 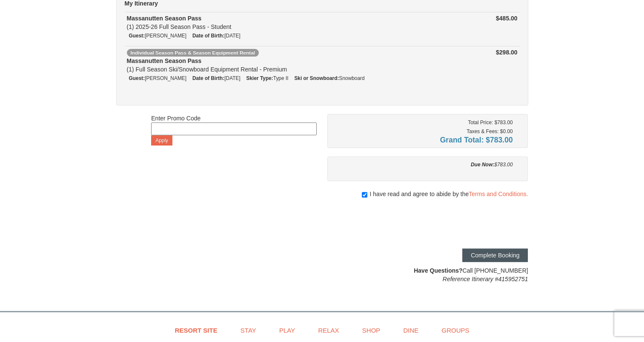 What do you see at coordinates (438, 271) in the screenshot?
I see `strong: Have Questions?` at bounding box center [438, 271].